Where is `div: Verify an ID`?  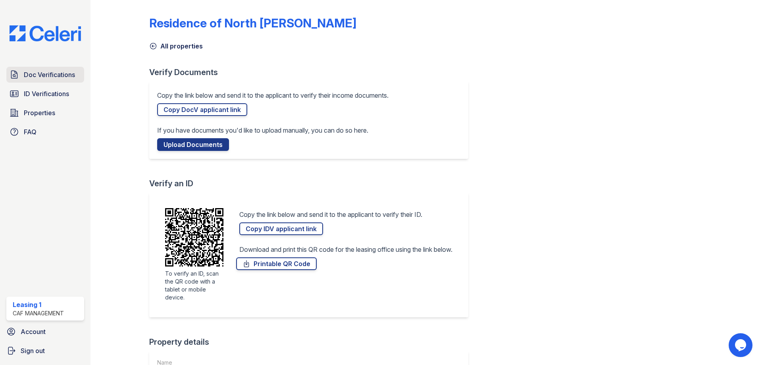 div: Verify an ID is located at coordinates (312, 183).